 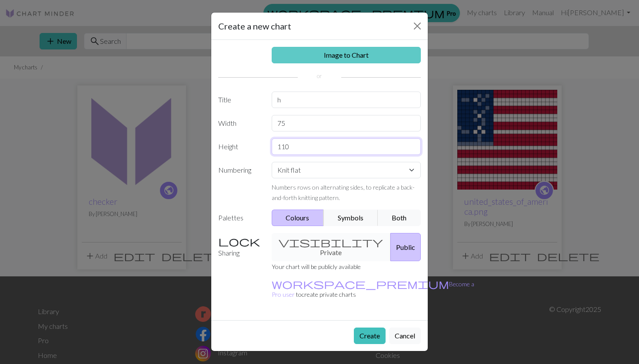 I want to click on button: Cancel, so click(x=405, y=336).